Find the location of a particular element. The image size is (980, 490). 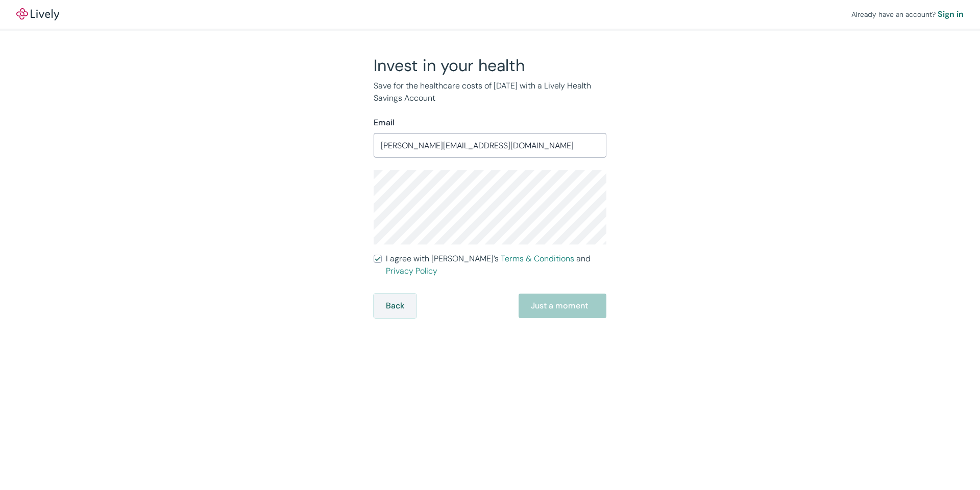

label: Email is located at coordinates (384, 122).